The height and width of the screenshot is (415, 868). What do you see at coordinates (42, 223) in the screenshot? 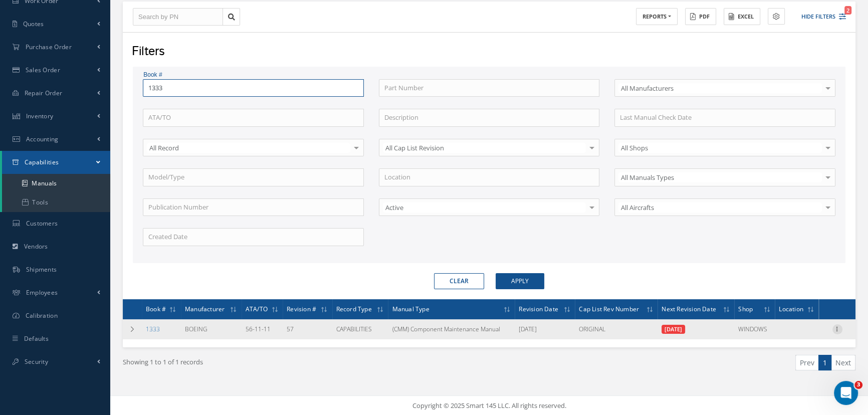
I see `span: Customers` at bounding box center [42, 223].